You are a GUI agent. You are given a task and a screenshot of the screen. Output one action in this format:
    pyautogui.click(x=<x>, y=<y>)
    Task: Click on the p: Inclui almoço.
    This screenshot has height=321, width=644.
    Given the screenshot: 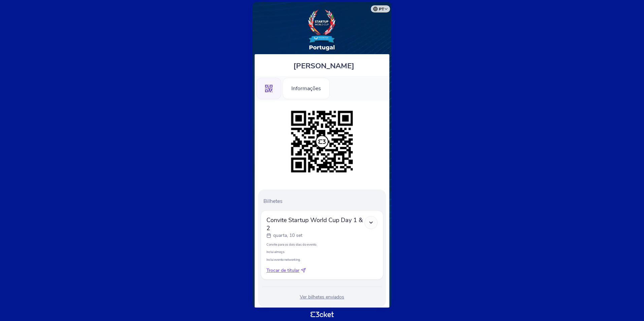 What is the action you would take?
    pyautogui.click(x=322, y=252)
    